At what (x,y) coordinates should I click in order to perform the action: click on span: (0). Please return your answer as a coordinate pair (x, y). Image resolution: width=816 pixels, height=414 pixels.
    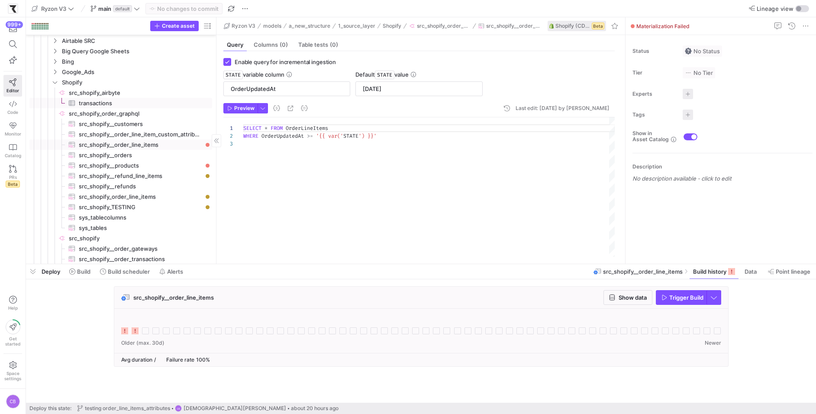
    Looking at the image, I should click on (334, 45).